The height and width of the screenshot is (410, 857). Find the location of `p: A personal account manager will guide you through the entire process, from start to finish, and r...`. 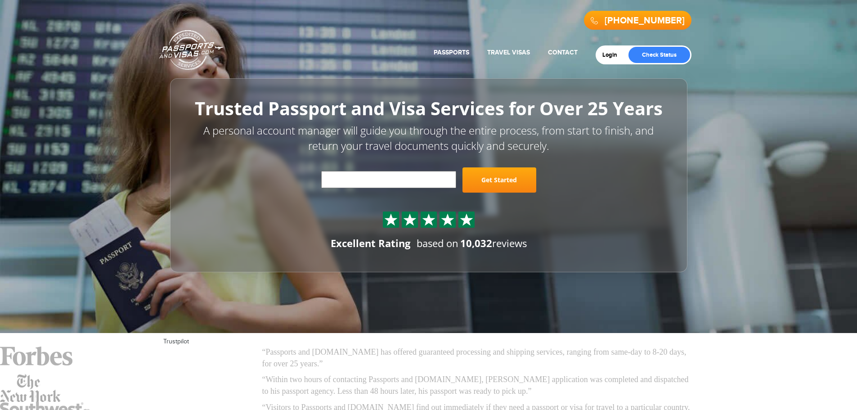

p: A personal account manager will guide you through the entire process, from start to finish, and r... is located at coordinates (429, 138).